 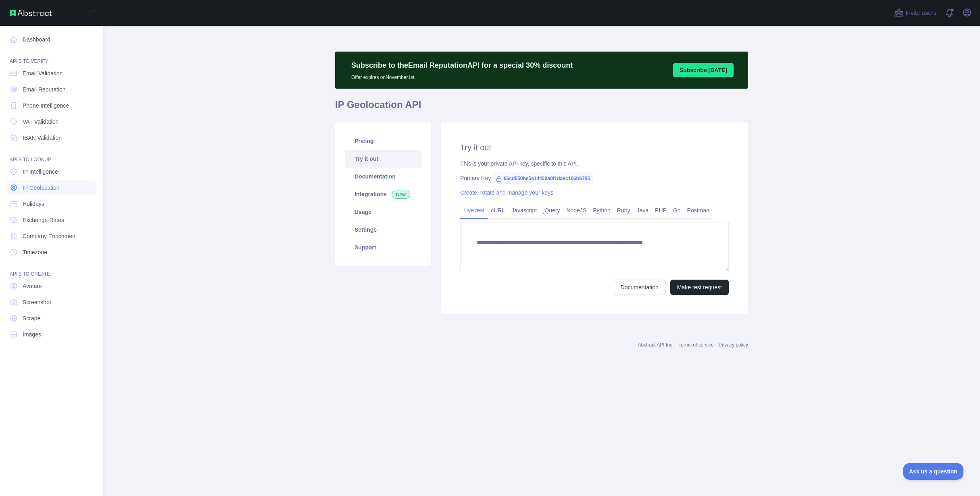 I want to click on span: Email Reputation, so click(x=44, y=89).